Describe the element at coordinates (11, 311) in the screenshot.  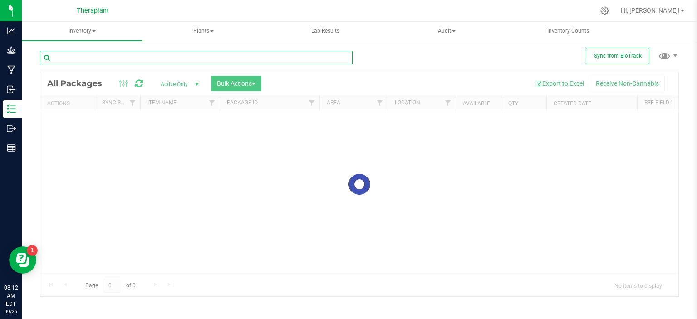
I see `p: 09/26` at that location.